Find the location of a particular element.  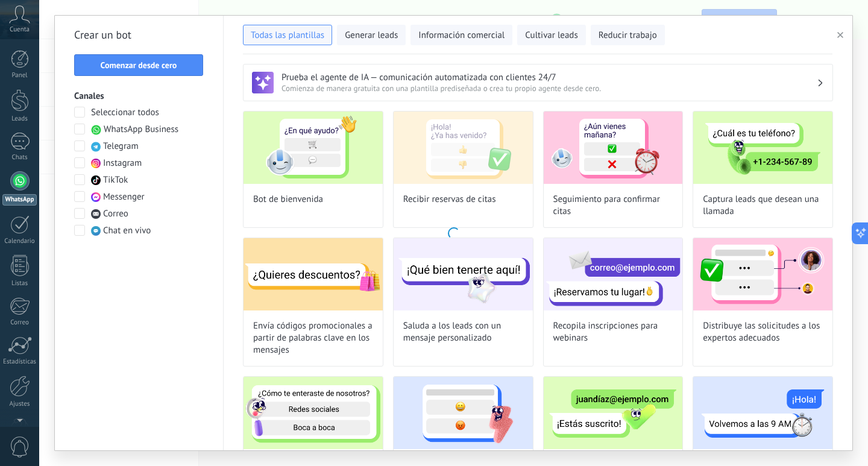

div: Chats is located at coordinates (20, 157).